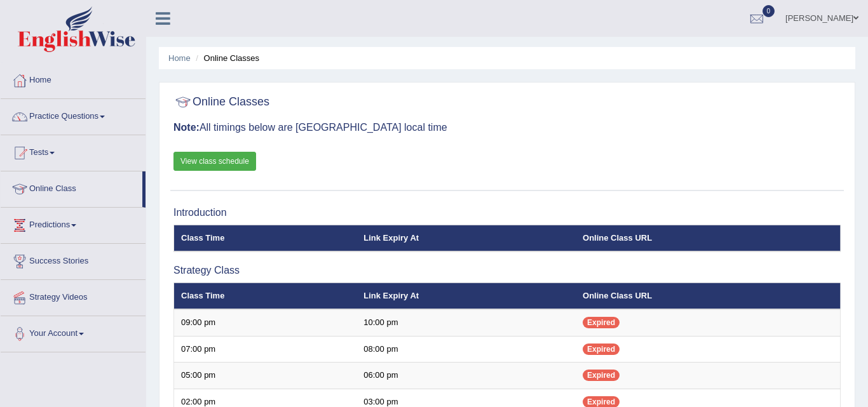 This screenshot has width=868, height=407. Describe the element at coordinates (226, 58) in the screenshot. I see `li: Online Classes` at that location.